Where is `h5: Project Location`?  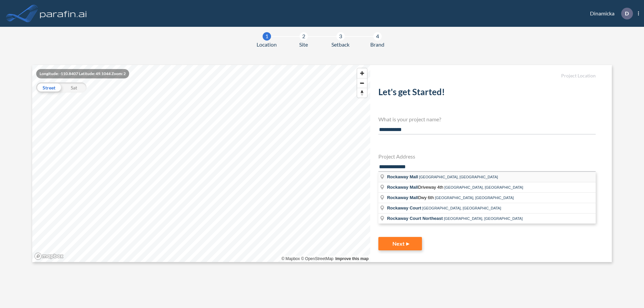 h5: Project Location is located at coordinates (487, 75).